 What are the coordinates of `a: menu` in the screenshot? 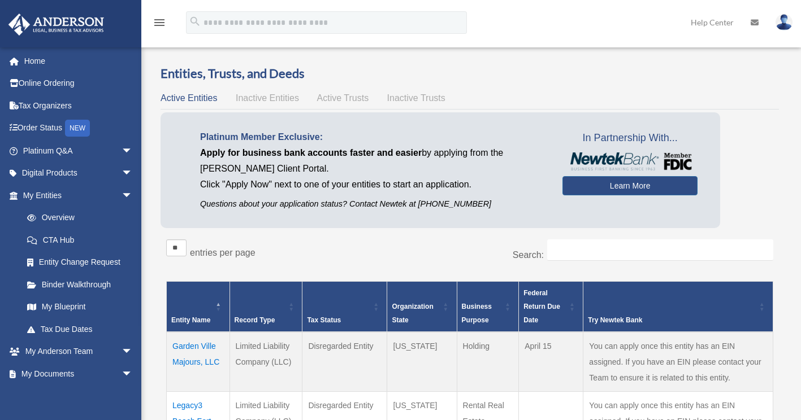 It's located at (159, 24).